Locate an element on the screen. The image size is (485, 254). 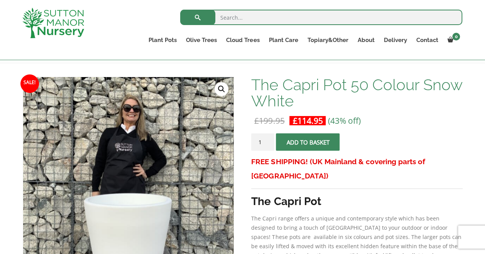
a: Delivery is located at coordinates (395, 40).